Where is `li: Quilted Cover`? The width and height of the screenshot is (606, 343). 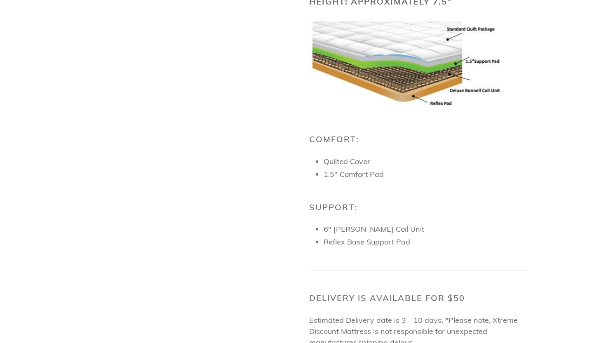
li: Quilted Cover is located at coordinates (425, 161).